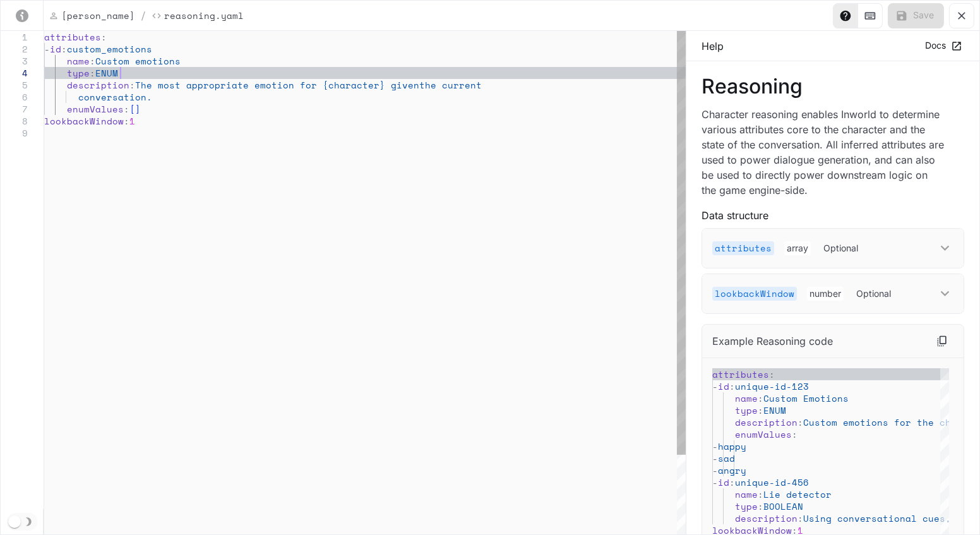 Image resolution: width=980 pixels, height=535 pixels. I want to click on span: lookbackWindow, so click(84, 121).